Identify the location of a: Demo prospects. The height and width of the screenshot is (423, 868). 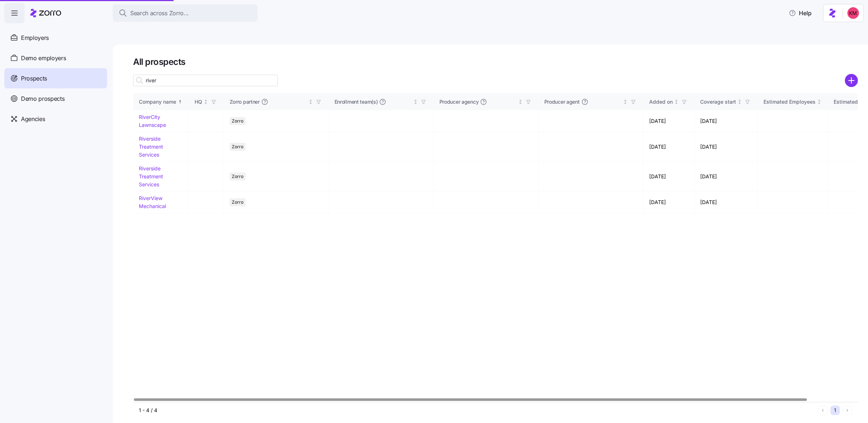
(55, 98).